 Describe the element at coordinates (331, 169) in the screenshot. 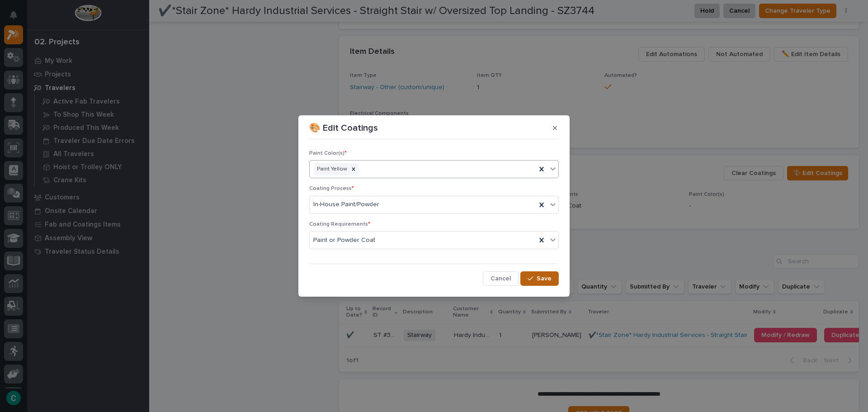

I see `div: Paint Yellow` at that location.